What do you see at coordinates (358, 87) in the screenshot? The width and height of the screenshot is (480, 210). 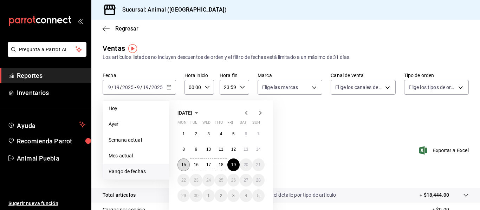 I see `span: Elige los canales de venta` at bounding box center [358, 87].